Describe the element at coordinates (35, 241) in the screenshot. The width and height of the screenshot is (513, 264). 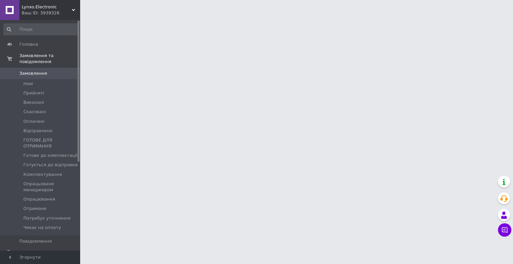
I see `span: Повідомлення` at that location.